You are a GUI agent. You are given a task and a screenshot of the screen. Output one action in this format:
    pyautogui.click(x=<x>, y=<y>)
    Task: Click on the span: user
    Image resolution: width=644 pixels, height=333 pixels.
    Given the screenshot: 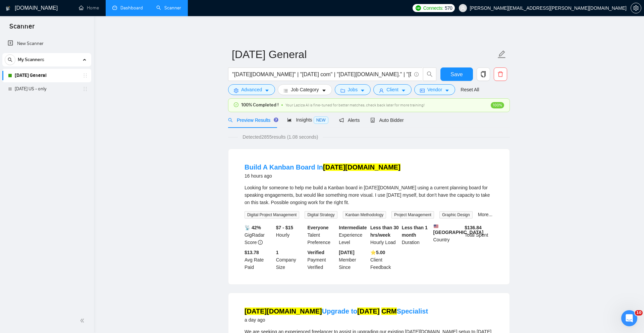 What is the action you would take?
    pyautogui.click(x=381, y=90)
    